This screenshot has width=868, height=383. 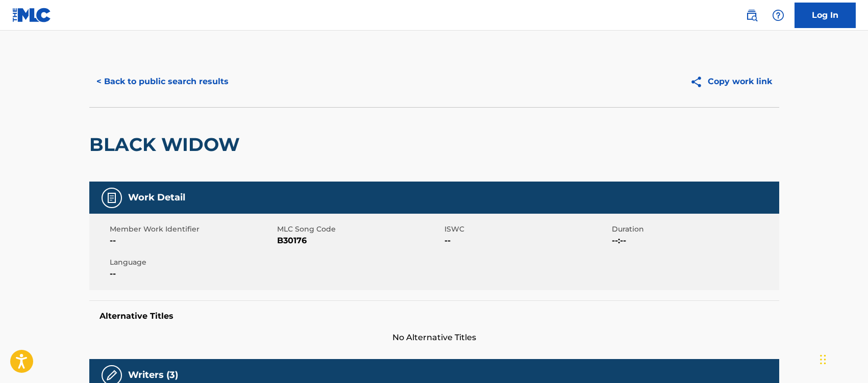 I want to click on h5: Work Detail, so click(x=157, y=197).